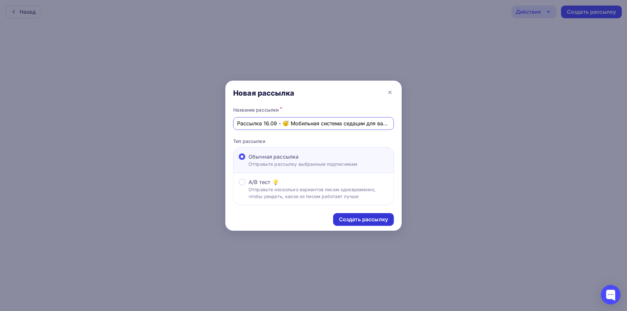  What do you see at coordinates (313, 110) in the screenshot?
I see `div: Название рассылки` at bounding box center [313, 110].